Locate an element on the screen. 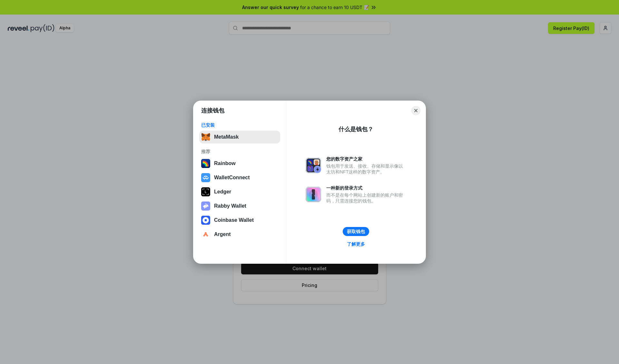 This screenshot has width=619, height=364. div: 推荐 is located at coordinates (240, 152).